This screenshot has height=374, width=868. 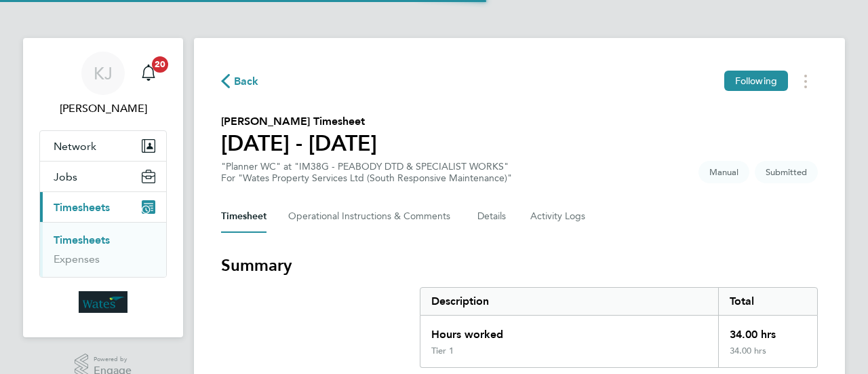 What do you see at coordinates (366, 172) in the screenshot?
I see `div: "Planner WC" at "IM38G - PEABODY DTD & SPECIALIST WORKS"` at bounding box center [366, 172].